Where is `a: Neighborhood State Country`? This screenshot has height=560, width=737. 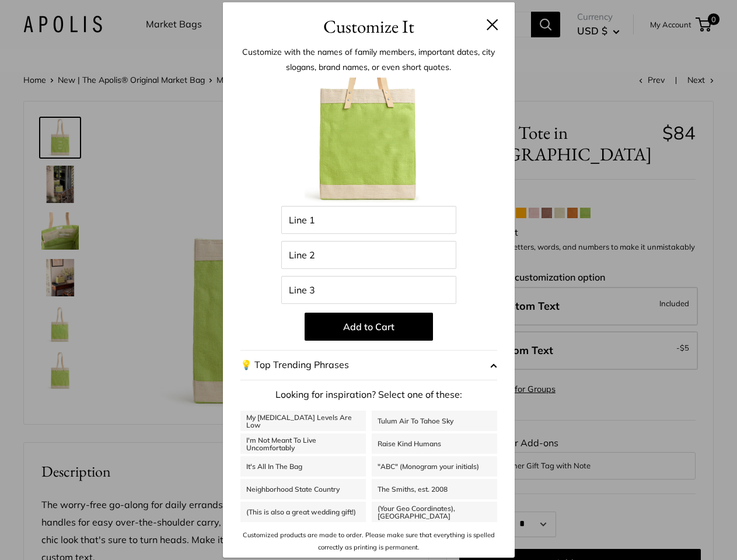 a: Neighborhood State Country is located at coordinates (303, 489).